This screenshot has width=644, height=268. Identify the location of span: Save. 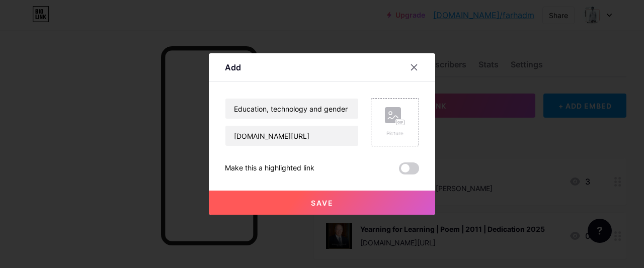
(322, 203).